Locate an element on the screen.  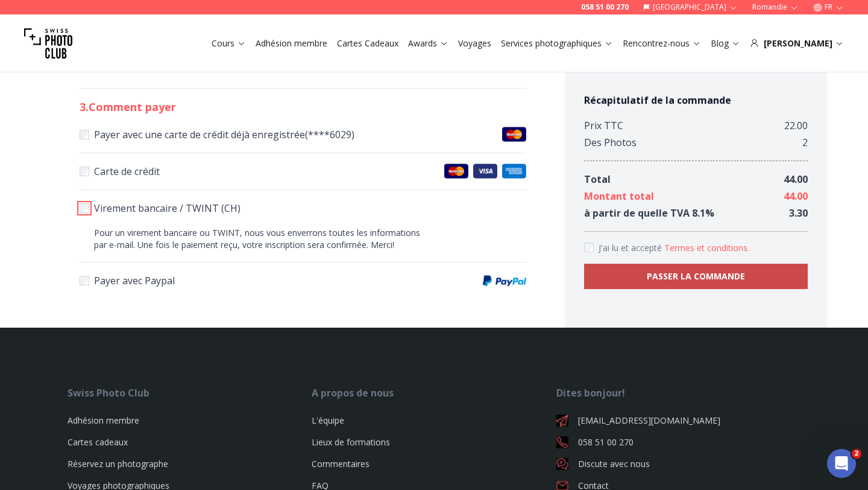
img: Swiss photo club is located at coordinates (49, 43).